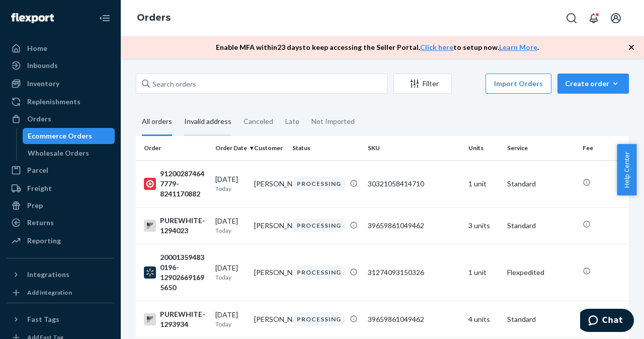 Image resolution: width=644 pixels, height=339 pixels. I want to click on button: Open notifications, so click(593, 18).